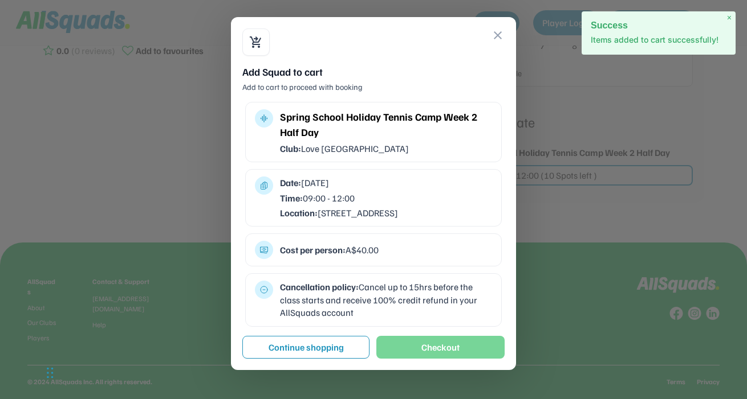  Describe the element at coordinates (373, 72) in the screenshot. I see `div: Add Squad to cart` at that location.